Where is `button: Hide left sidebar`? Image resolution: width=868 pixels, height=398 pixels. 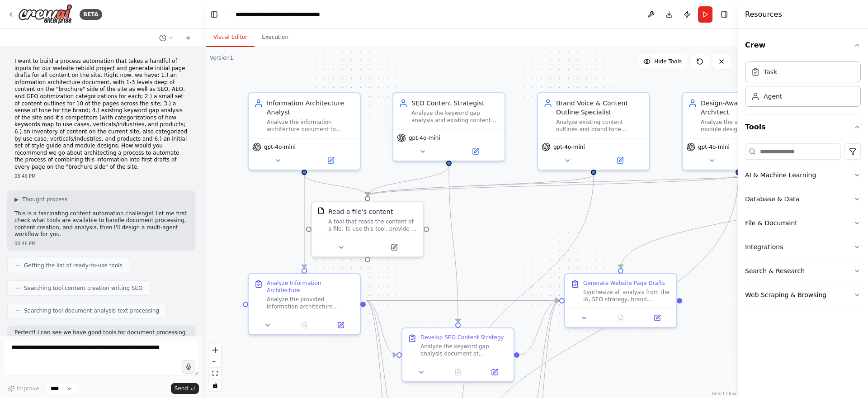
button: Hide left sidebar is located at coordinates (214, 14).